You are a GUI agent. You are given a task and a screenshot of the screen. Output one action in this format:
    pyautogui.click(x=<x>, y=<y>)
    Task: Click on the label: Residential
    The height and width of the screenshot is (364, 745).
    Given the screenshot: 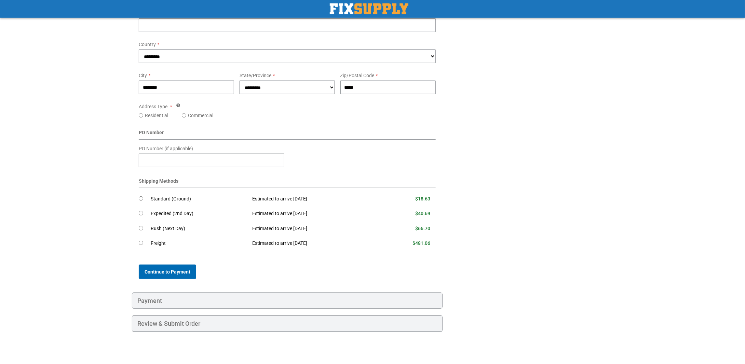 What is the action you would take?
    pyautogui.click(x=156, y=115)
    